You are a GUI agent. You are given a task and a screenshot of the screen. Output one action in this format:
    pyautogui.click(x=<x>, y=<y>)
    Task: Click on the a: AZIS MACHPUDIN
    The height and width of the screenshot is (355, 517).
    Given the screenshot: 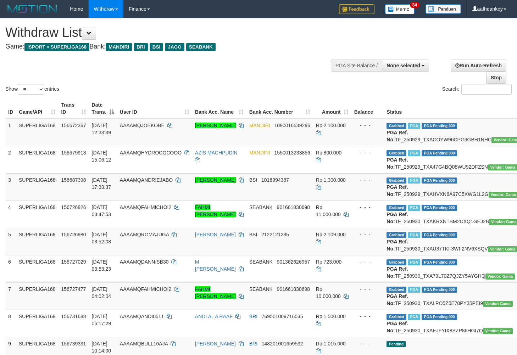 What is the action you would take?
    pyautogui.click(x=216, y=153)
    